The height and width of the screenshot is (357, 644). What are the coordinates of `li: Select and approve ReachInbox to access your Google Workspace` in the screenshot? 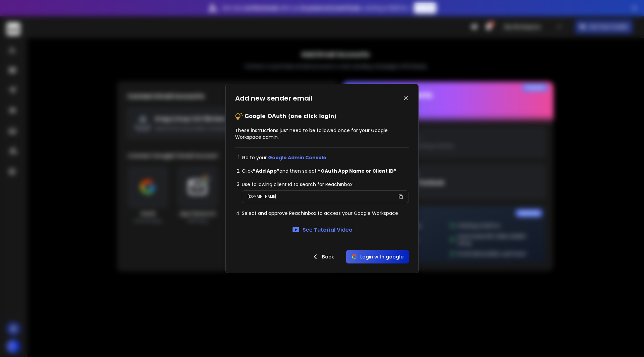 It's located at (325, 213).